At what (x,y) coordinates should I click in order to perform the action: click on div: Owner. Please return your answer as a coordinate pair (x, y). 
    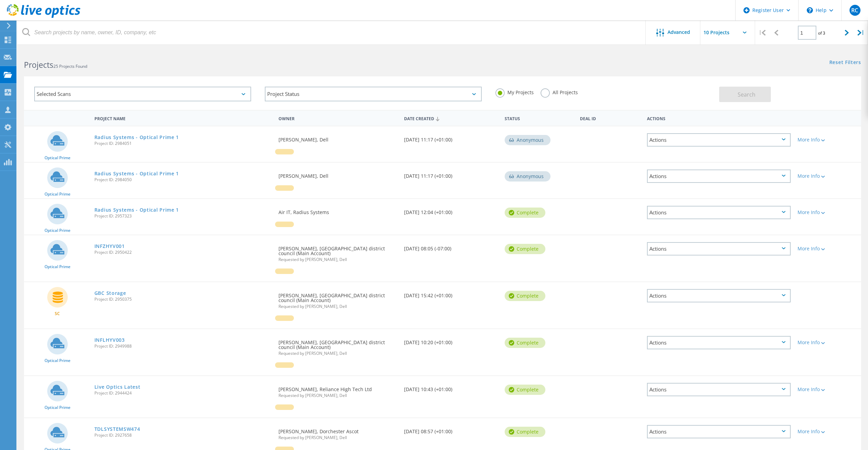
    Looking at the image, I should click on (338, 118).